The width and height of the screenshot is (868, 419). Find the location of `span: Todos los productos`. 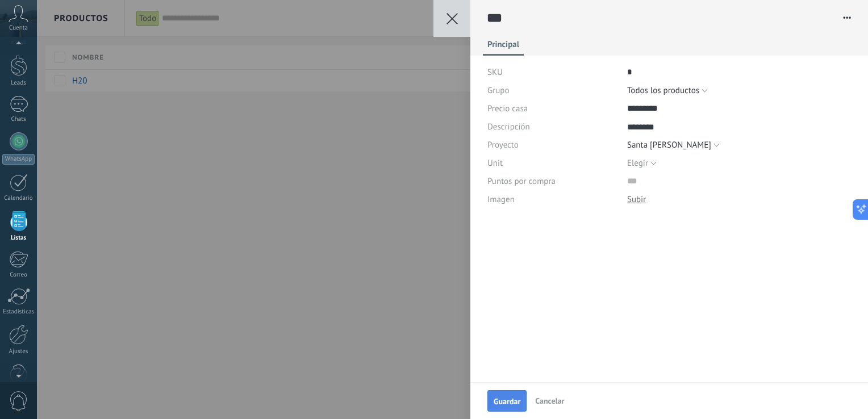

span: Todos los productos is located at coordinates (663, 90).